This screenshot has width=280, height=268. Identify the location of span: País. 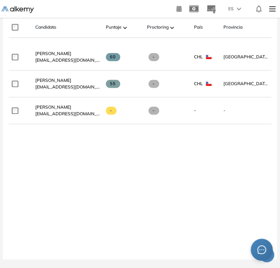
(198, 27).